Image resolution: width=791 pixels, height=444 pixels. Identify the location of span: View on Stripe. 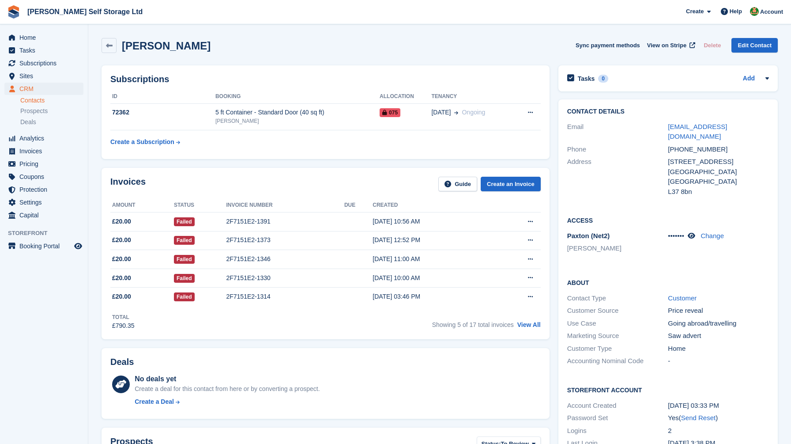
(667, 45).